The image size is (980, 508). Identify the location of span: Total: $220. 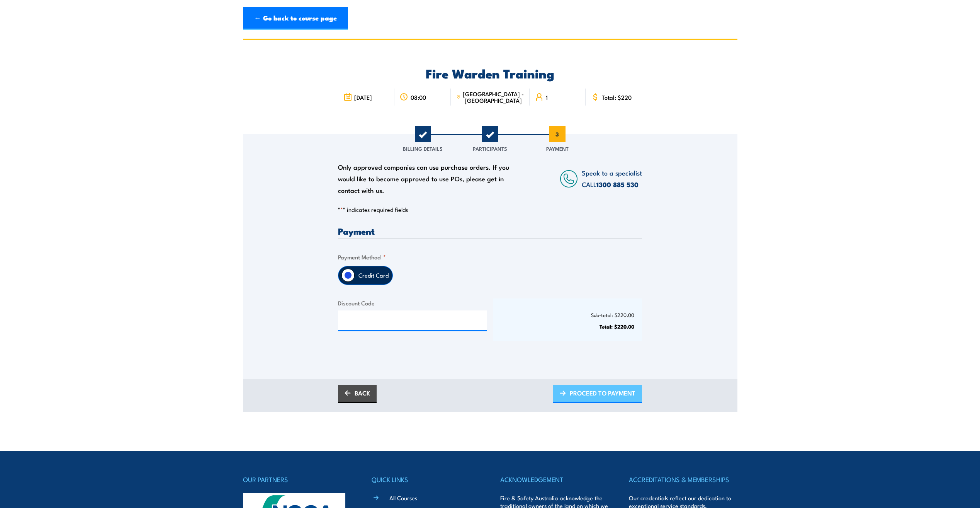
(617, 97).